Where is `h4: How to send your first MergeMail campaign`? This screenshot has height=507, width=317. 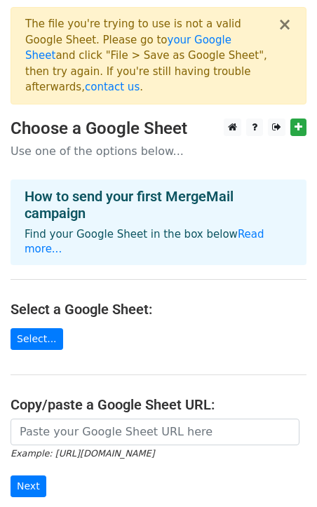 h4: How to send your first MergeMail campaign is located at coordinates (159, 205).